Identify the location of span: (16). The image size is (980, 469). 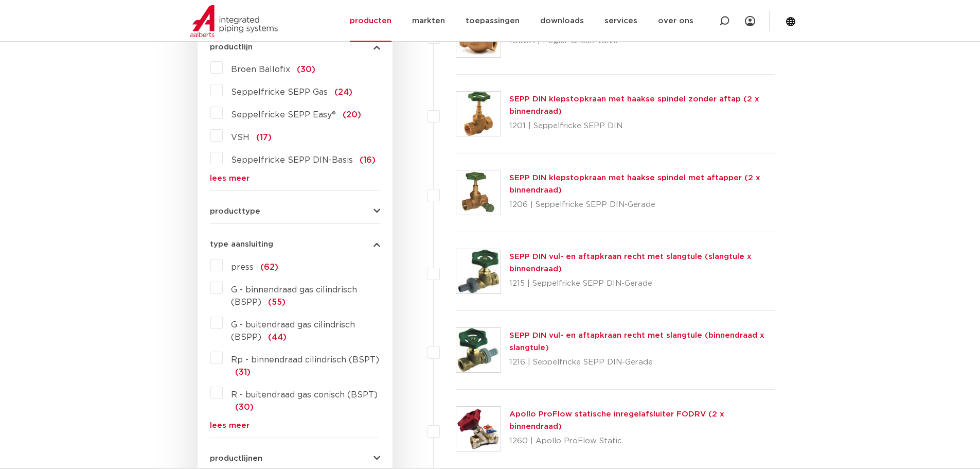
(367, 160).